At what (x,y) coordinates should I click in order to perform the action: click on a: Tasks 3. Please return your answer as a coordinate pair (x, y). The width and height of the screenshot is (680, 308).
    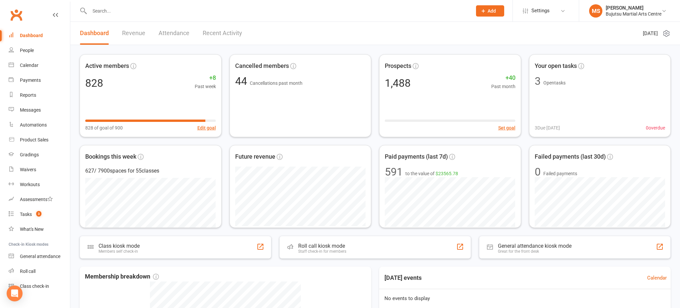
    Looking at the image, I should click on (39, 214).